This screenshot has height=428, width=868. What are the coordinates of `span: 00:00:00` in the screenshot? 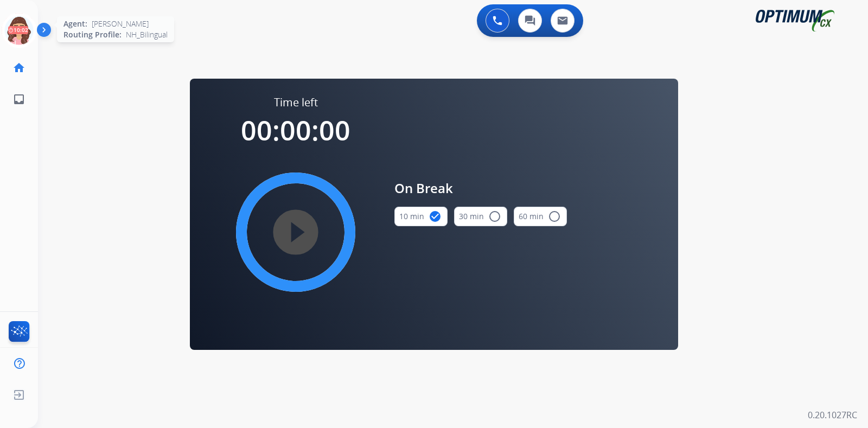 It's located at (296, 130).